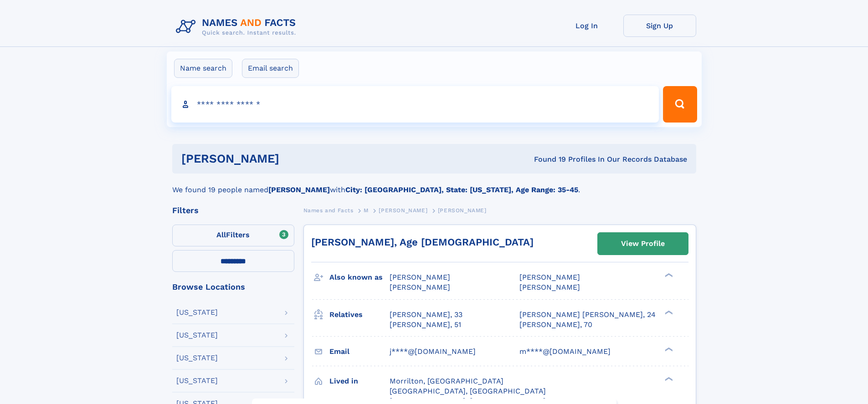 The width and height of the screenshot is (868, 404). Describe the element at coordinates (359, 381) in the screenshot. I see `h3: Lived in` at that location.